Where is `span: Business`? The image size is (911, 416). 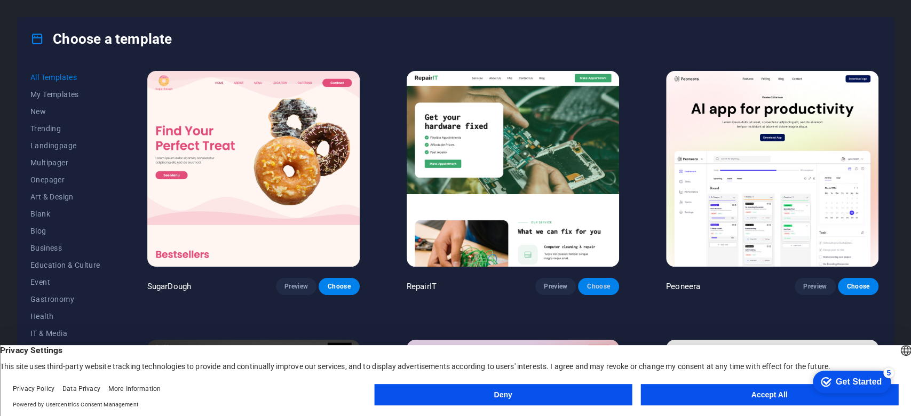
span: Business is located at coordinates (65, 248).